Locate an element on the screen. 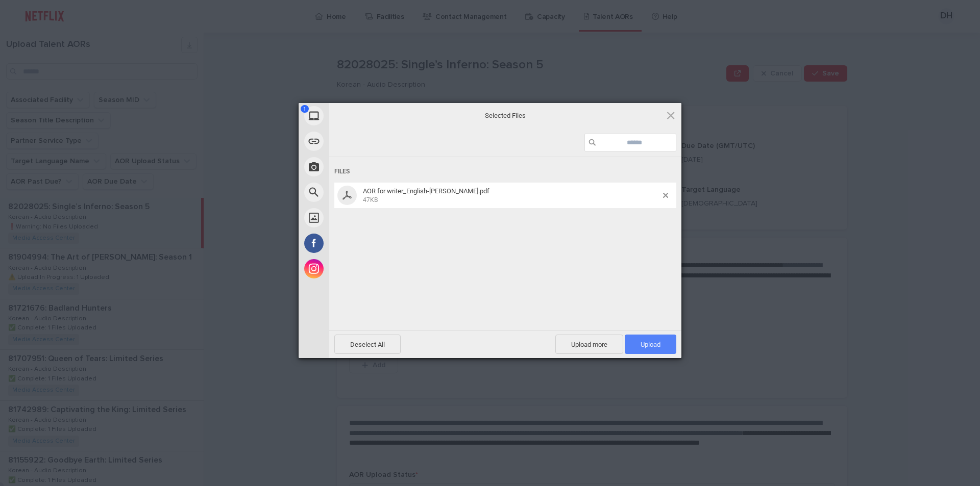 This screenshot has height=486, width=980. span: Upload more is located at coordinates (589, 344).